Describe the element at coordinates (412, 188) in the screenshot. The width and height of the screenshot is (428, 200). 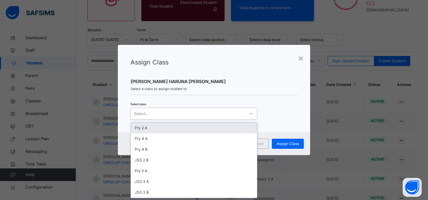
I see `button: Open asap` at that location.